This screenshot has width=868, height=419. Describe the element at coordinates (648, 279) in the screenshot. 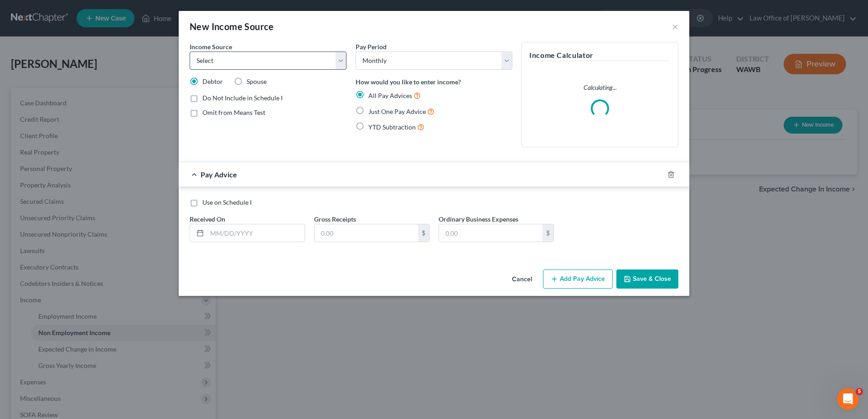

I see `button: Save & Close` at that location.